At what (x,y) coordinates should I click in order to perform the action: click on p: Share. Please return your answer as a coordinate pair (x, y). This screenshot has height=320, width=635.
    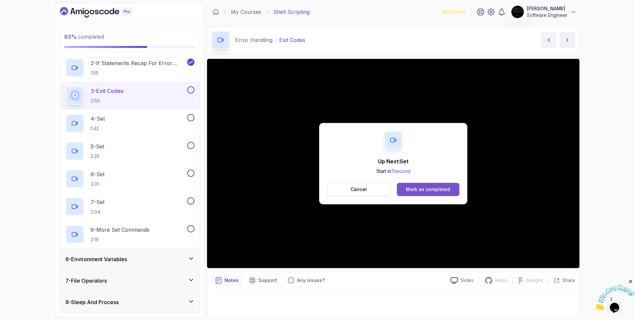
    Looking at the image, I should click on (568, 280).